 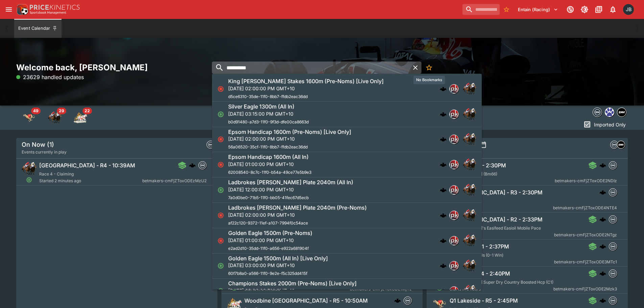 What do you see at coordinates (278, 258) in the screenshot?
I see `h6: Golden Eagle 1500m (All In) [Live Only]` at bounding box center [278, 258].